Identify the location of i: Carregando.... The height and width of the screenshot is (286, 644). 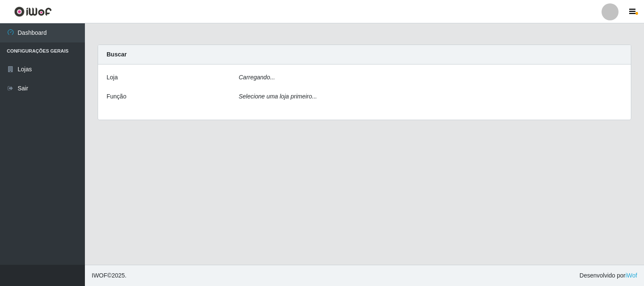
(257, 77).